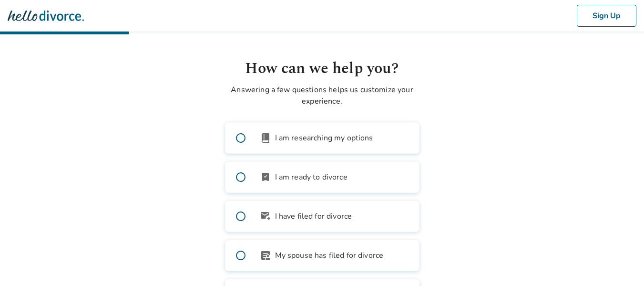 The image size is (644, 286). Describe the element at coordinates (265, 177) in the screenshot. I see `span: bookmark_check` at that location.